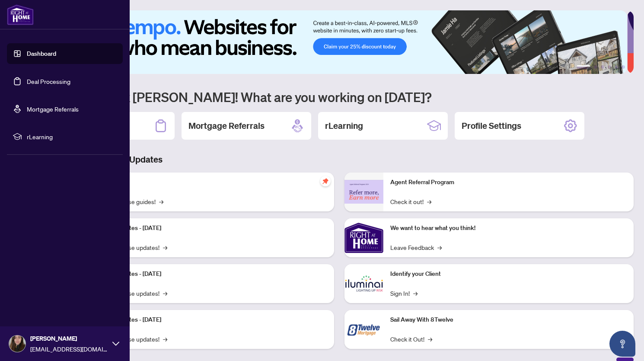 The image size is (644, 361). I want to click on img: logo, so click(20, 15).